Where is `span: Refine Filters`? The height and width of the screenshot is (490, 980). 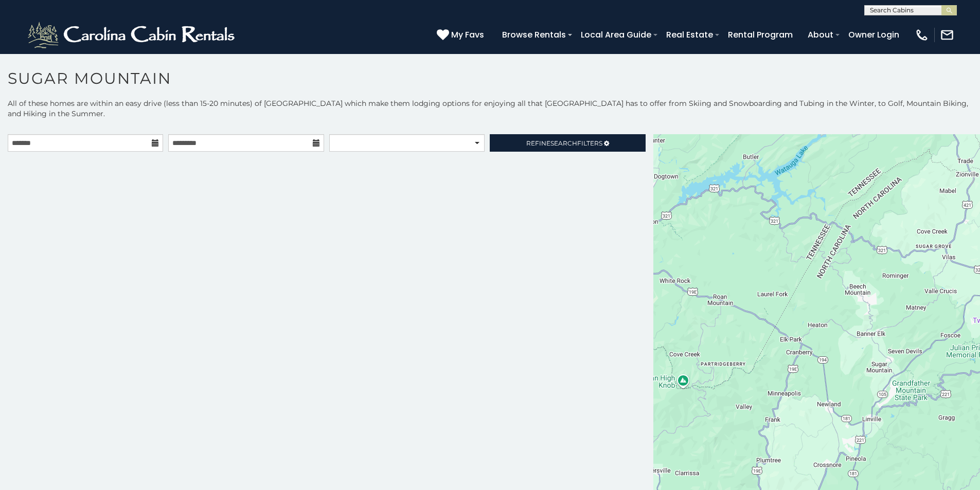
span: Refine Filters is located at coordinates (564, 143).